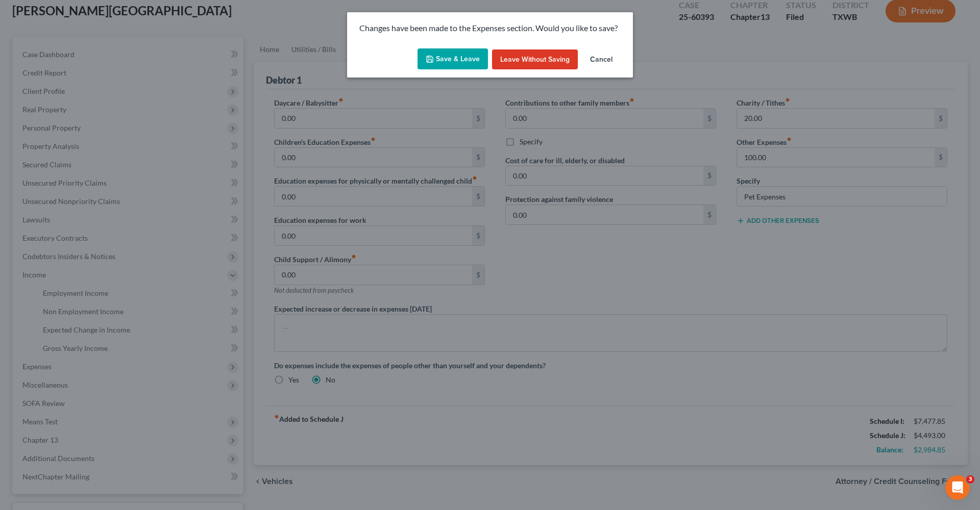 Image resolution: width=980 pixels, height=510 pixels. Describe the element at coordinates (535, 60) in the screenshot. I see `button: Leave without Saving` at that location.